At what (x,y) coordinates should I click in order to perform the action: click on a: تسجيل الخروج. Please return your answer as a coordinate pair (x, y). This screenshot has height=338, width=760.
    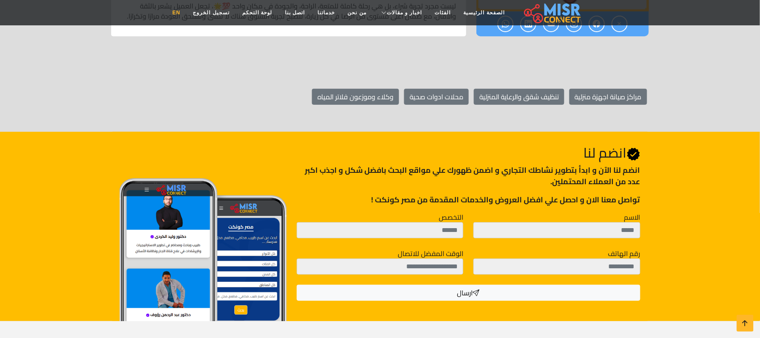
    Looking at the image, I should click on (211, 13).